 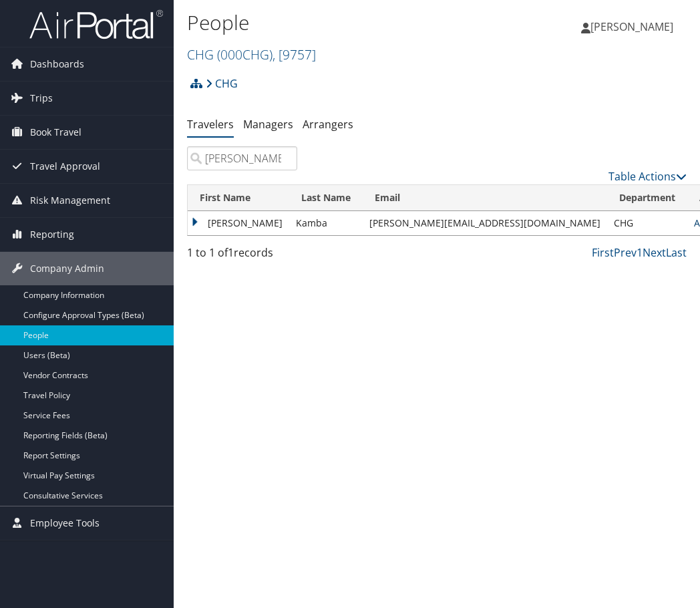 What do you see at coordinates (294, 54) in the screenshot?
I see `span: , [ 9757 ]` at bounding box center [294, 54].